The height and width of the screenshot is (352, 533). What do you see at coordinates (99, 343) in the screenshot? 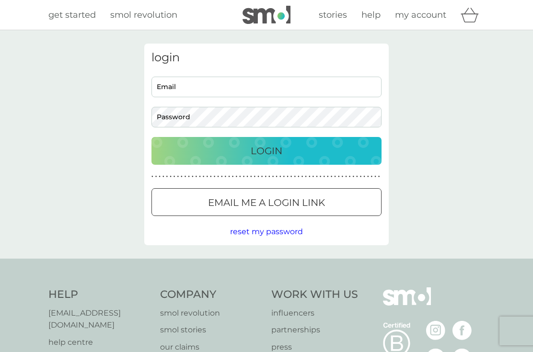
I see `a: help centre` at bounding box center [99, 343].